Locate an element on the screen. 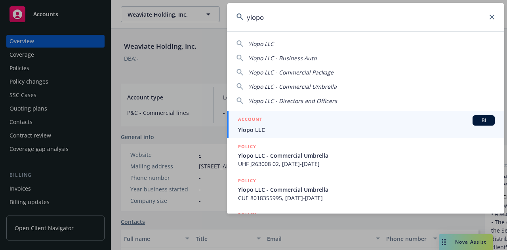 The height and width of the screenshot is (250, 507). span: Ylopo LLC - Directors and Officers is located at coordinates (293, 101).